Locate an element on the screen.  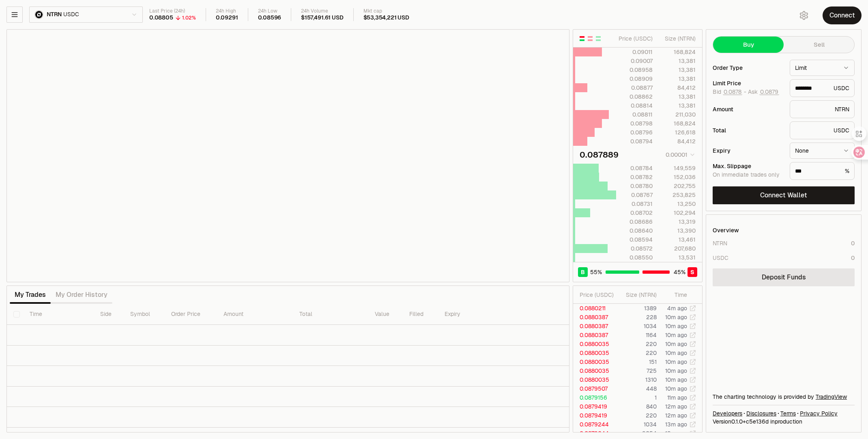
button: Select all is located at coordinates (16, 314).